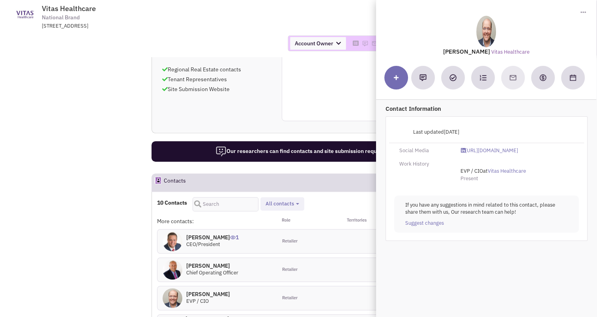 The height and width of the screenshot is (317, 597). Describe the element at coordinates (307, 221) in the screenshot. I see `div: Role` at that location.